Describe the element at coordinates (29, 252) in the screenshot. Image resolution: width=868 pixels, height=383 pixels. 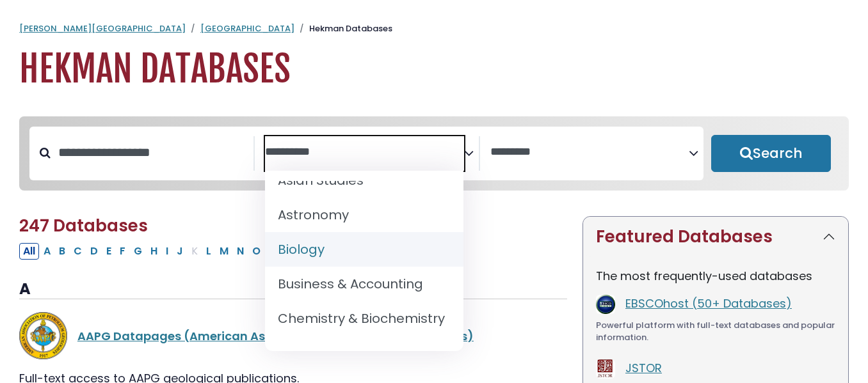
I see `button: All` at that location.